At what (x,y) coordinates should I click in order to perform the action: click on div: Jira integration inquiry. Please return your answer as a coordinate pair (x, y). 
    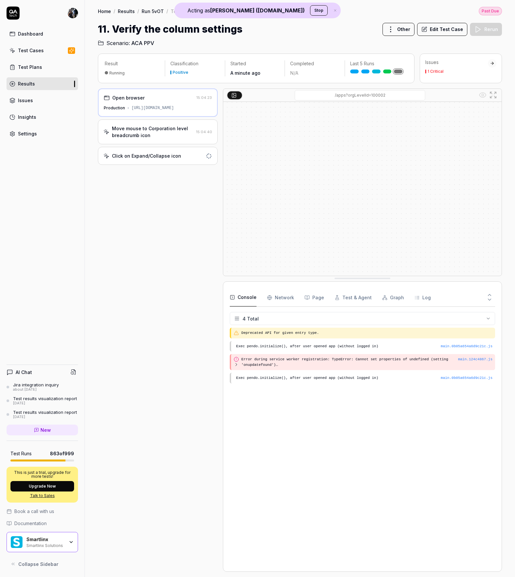
    Looking at the image, I should click on (36, 385).